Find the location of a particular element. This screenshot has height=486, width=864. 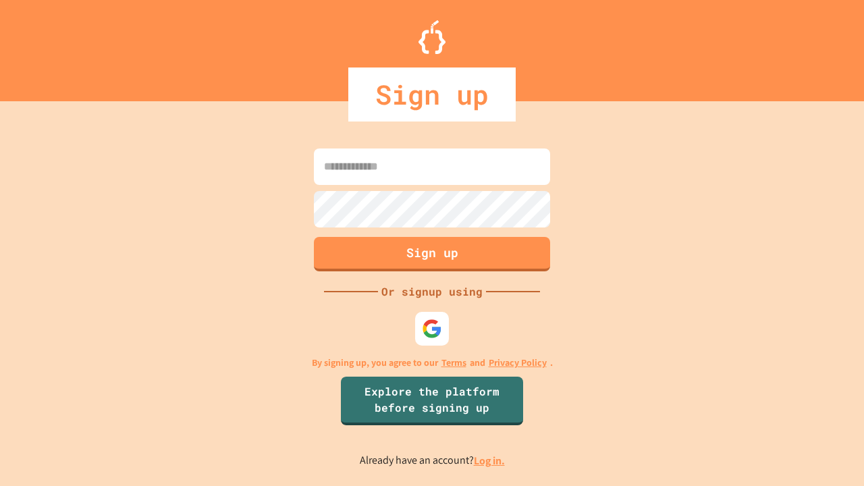

a: Explore the platform before signing up is located at coordinates (432, 401).